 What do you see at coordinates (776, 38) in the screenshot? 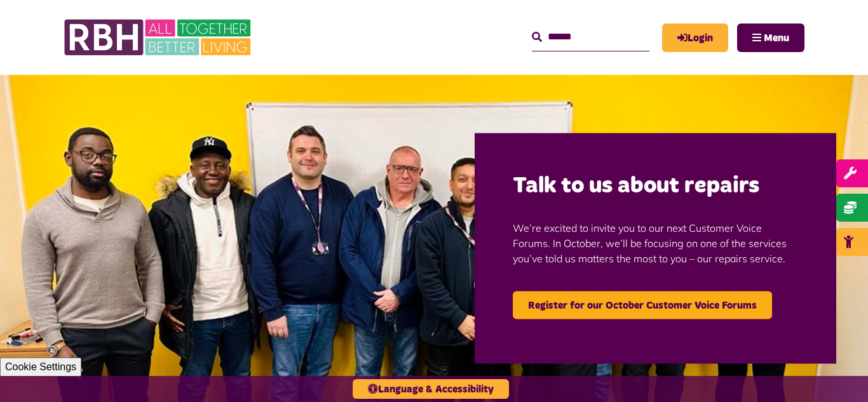
I see `span: Menu` at bounding box center [776, 38].